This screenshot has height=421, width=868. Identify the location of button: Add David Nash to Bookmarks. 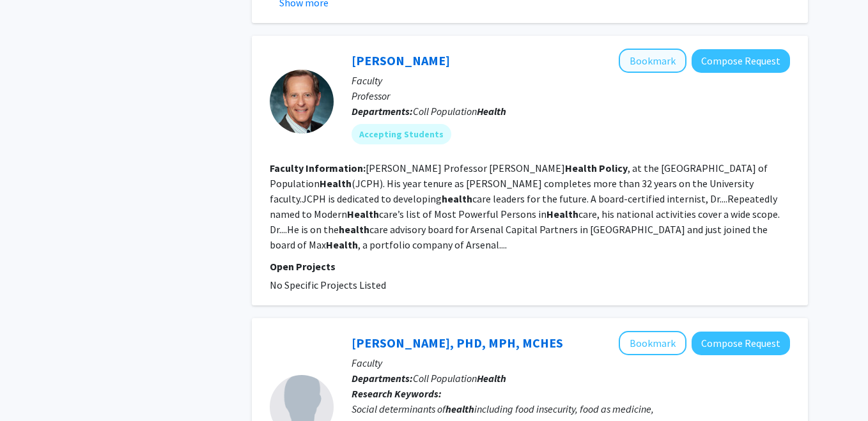
(653, 61).